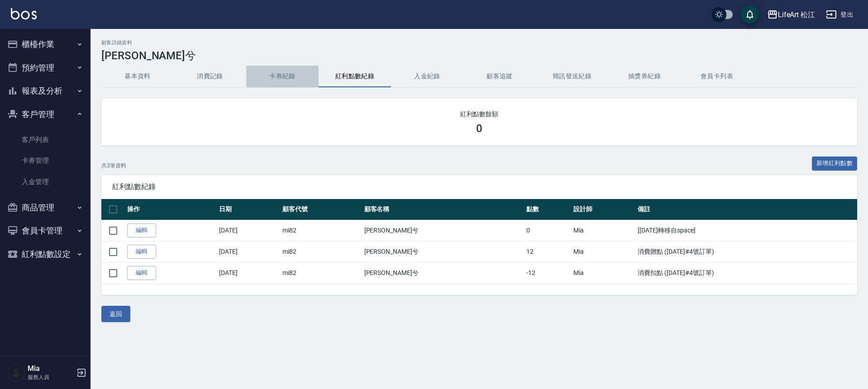 The width and height of the screenshot is (868, 389). What do you see at coordinates (443, 209) in the screenshot?
I see `th: 顧客名稱` at bounding box center [443, 209].